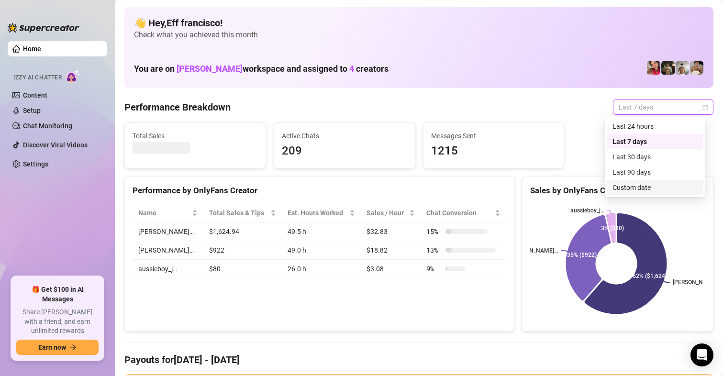 Image resolution: width=723 pixels, height=376 pixels. I want to click on td: $1,624.94, so click(243, 232).